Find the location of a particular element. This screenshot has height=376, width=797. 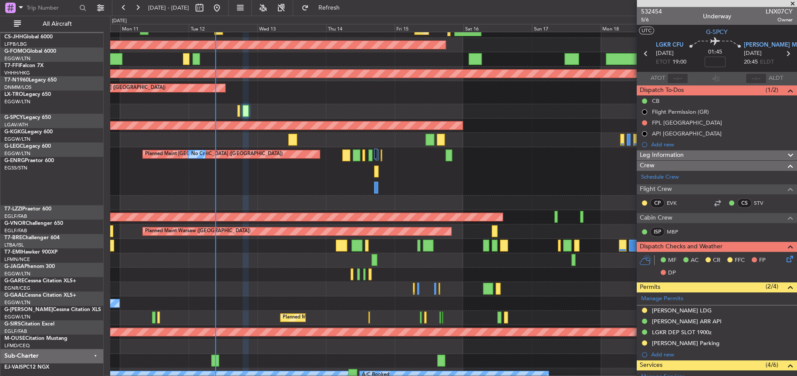

span: G-KGKG is located at coordinates (14, 132).